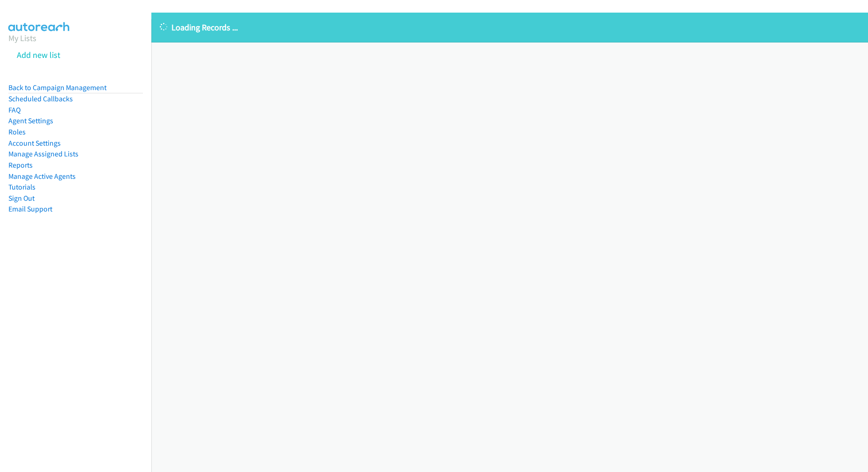 The image size is (868, 472). Describe the element at coordinates (510, 27) in the screenshot. I see `p: Loading Records ...` at that location.